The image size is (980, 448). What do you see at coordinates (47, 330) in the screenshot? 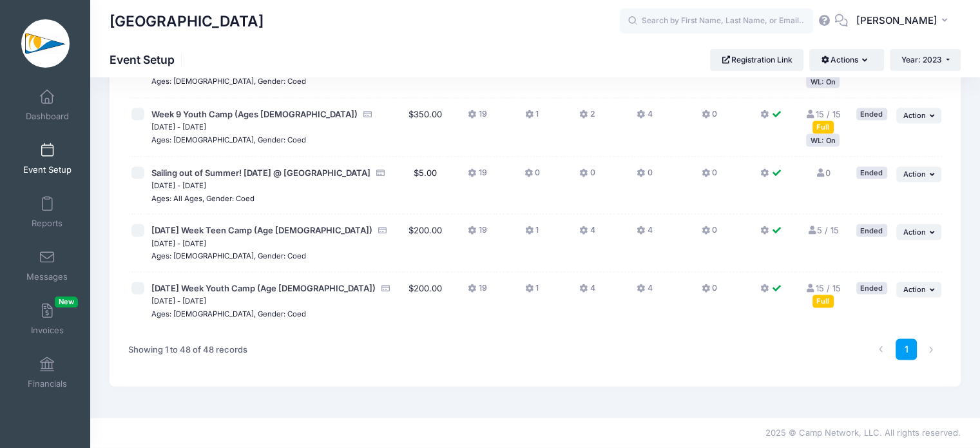
I see `span: Invoices` at bounding box center [47, 330].